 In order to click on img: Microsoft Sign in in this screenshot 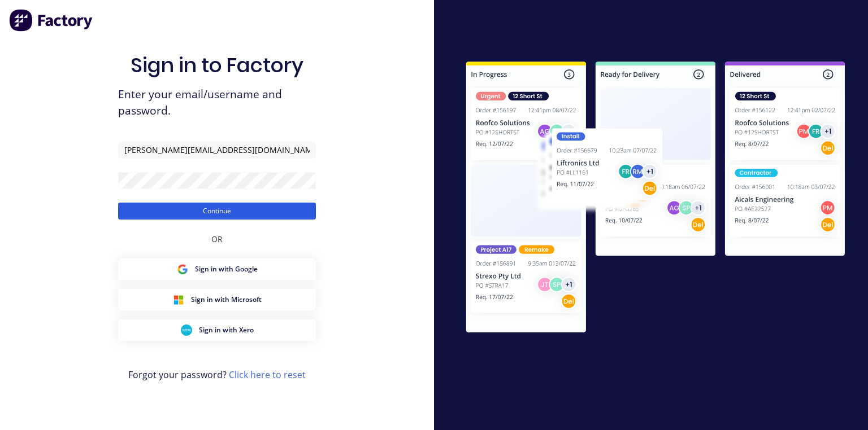, I will do `click(178, 300)`.